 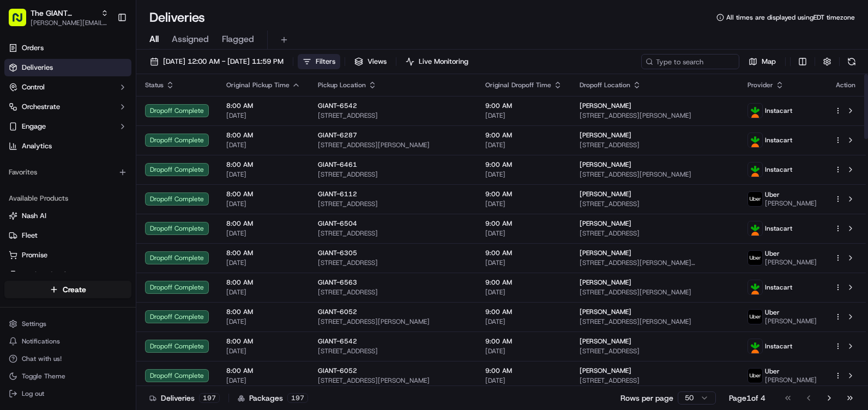 I want to click on button: The GIANT Company, so click(x=63, y=13).